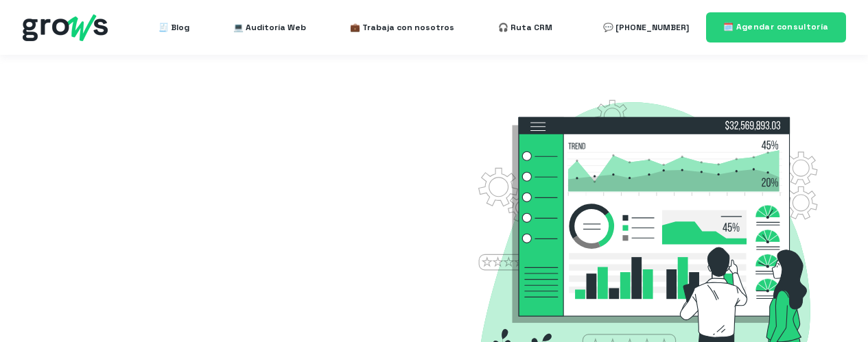  What do you see at coordinates (525, 27) in the screenshot?
I see `span: 🎧 Ruta CRM` at bounding box center [525, 27].